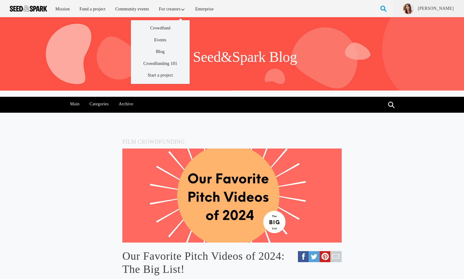 Image resolution: width=464 pixels, height=279 pixels. I want to click on a: Crowdfund, so click(160, 28).